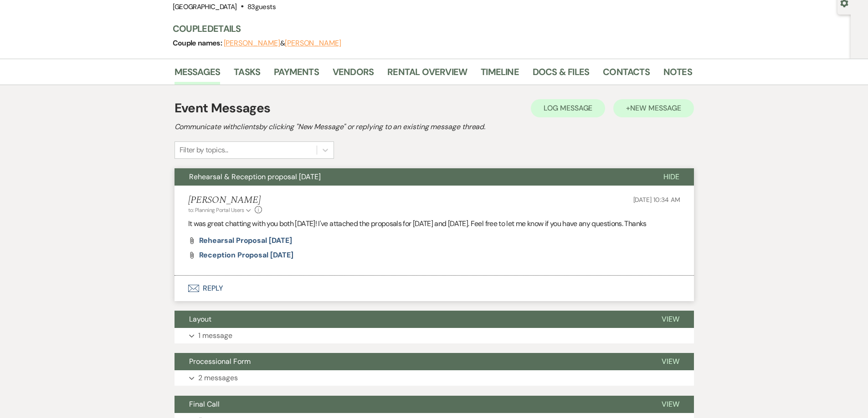  What do you see at coordinates (296, 75) in the screenshot?
I see `a: Payments` at bounding box center [296, 75].